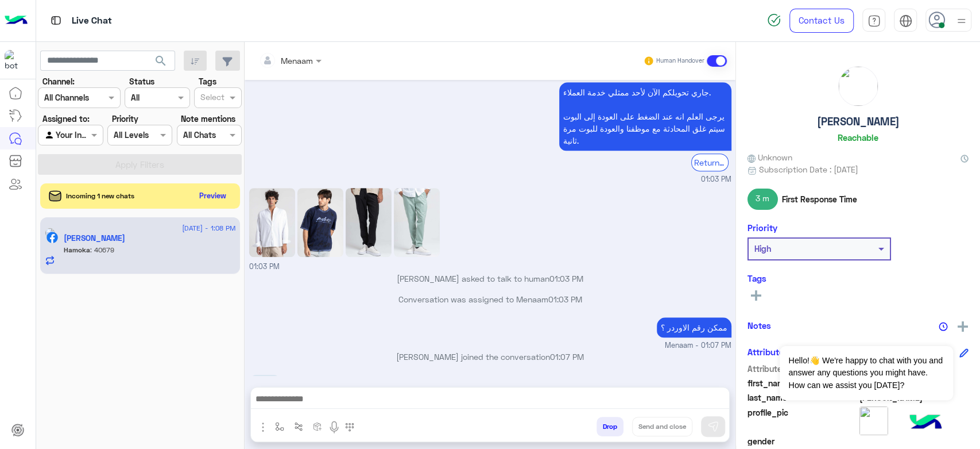 The width and height of the screenshot is (980, 449). Describe the element at coordinates (265, 384) in the screenshot. I see `p: 15/9/2025, 1:08 PM` at that location.